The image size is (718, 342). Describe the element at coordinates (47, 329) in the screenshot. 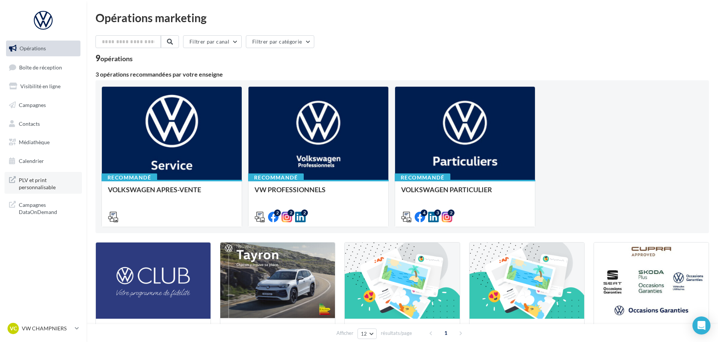

I see `p: VW CHAMPNIERS` at that location.